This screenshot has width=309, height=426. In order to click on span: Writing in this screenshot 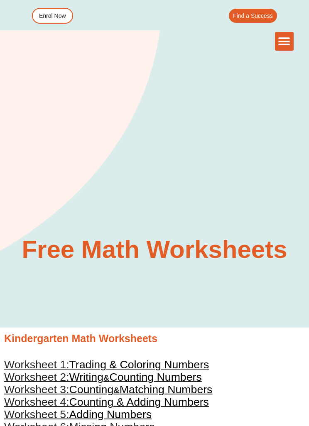, I will do `click(86, 377)`.